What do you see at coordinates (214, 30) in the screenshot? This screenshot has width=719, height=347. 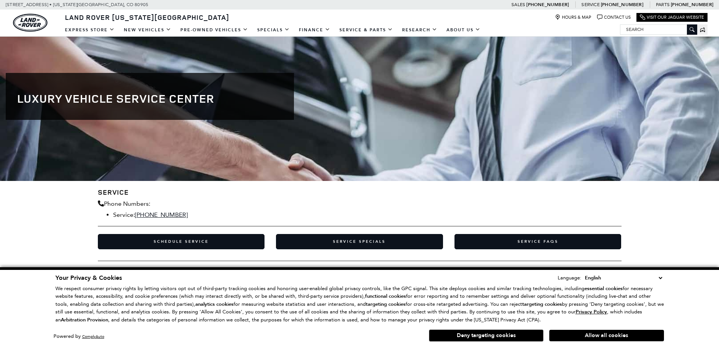 I see `a: Pre-Owned Vehicles` at bounding box center [214, 30].